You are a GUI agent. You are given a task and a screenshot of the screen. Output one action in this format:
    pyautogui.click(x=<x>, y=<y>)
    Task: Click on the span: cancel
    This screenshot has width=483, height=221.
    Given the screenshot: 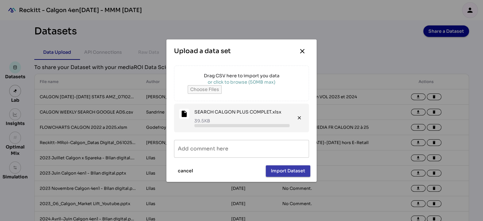 What is the action you would take?
    pyautogui.click(x=185, y=170)
    